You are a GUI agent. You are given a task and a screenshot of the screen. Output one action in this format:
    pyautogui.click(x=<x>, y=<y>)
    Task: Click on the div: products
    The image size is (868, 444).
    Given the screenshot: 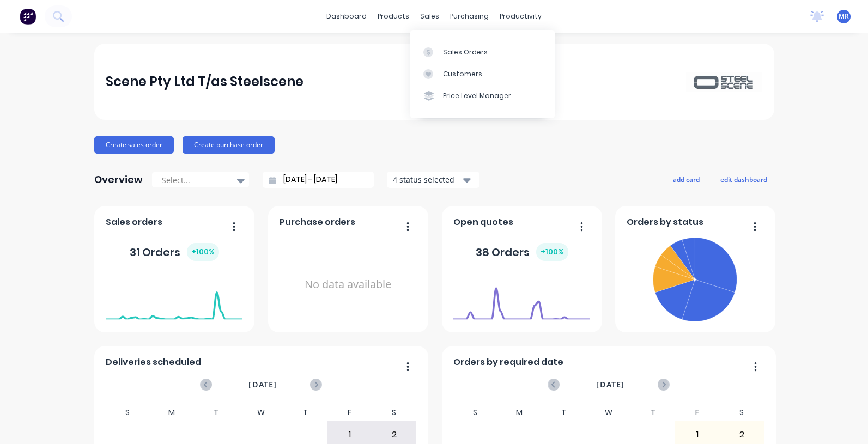 What is the action you would take?
    pyautogui.click(x=393, y=16)
    